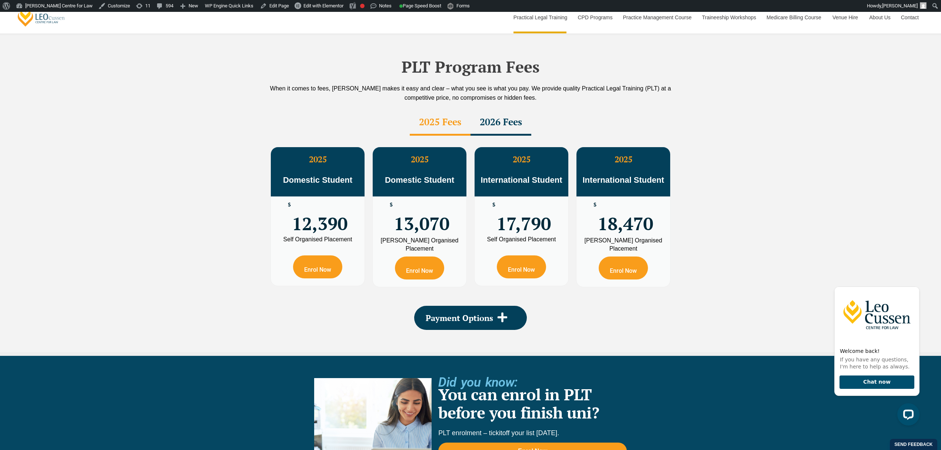  What do you see at coordinates (845, 17) in the screenshot?
I see `a: Venue Hire` at bounding box center [845, 17].